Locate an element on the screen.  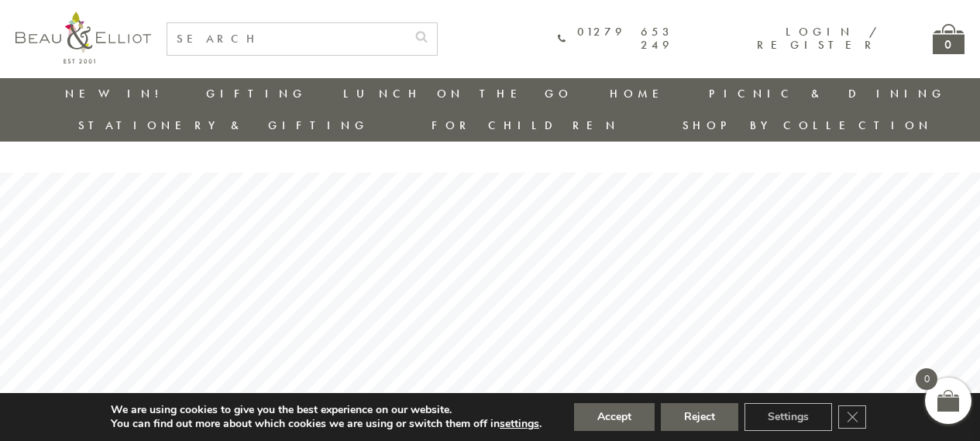
button: Settings is located at coordinates (788, 417).